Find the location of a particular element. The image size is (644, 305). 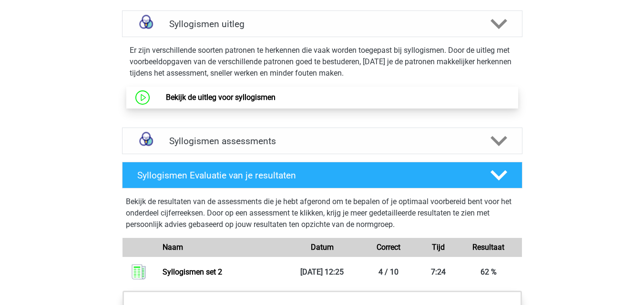

a: Bekijk de uitleg voor syllogismen is located at coordinates (221, 97).